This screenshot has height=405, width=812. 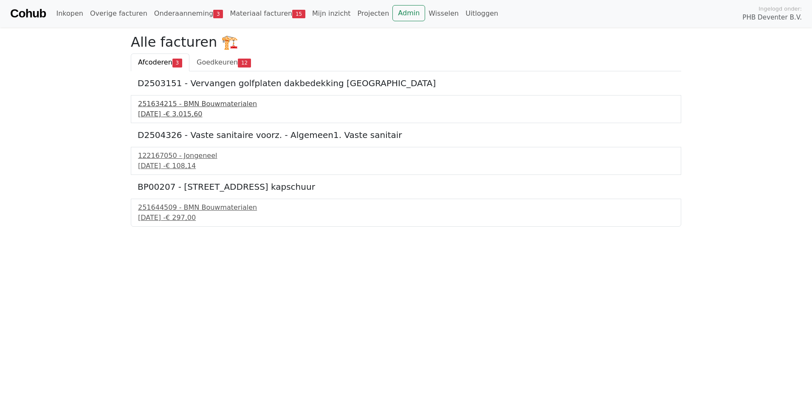 I want to click on div: 122167050 - Jongeneel, so click(x=406, y=156).